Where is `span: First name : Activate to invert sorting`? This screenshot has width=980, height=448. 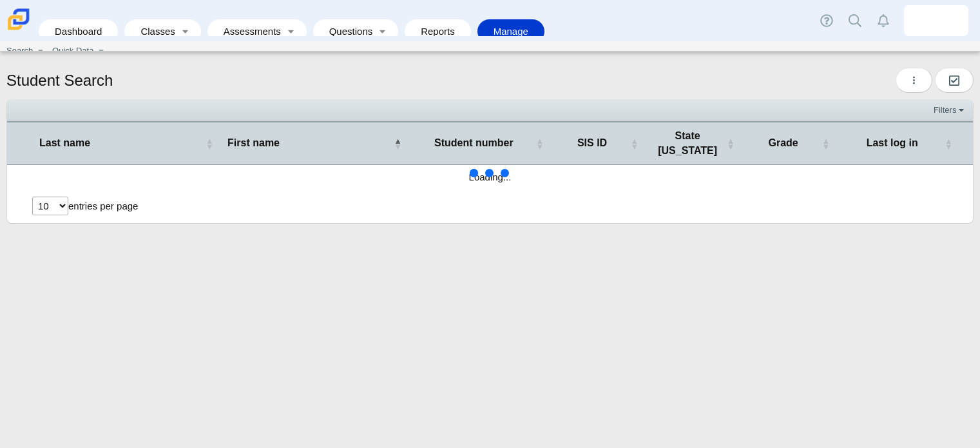
span: First name : Activate to invert sorting is located at coordinates (398, 143).